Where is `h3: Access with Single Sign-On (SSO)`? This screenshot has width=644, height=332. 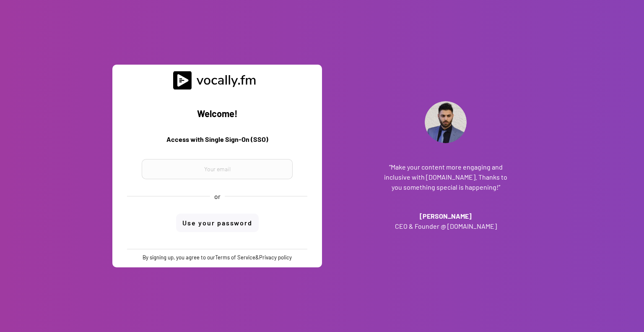 h3: Access with Single Sign-On (SSO) is located at coordinates (217, 142).